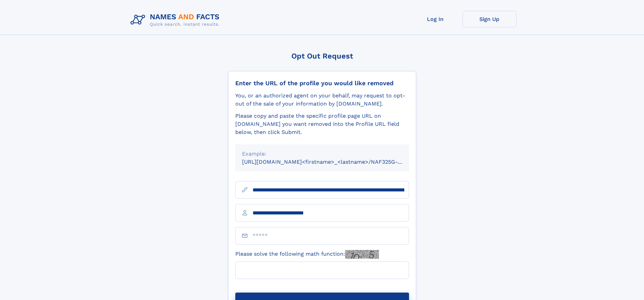 This screenshot has height=300, width=644. What do you see at coordinates (435, 19) in the screenshot?
I see `a: Log In` at bounding box center [435, 19].